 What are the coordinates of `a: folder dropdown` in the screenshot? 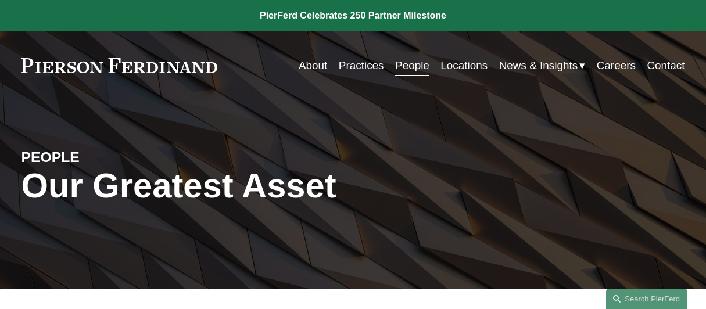 It's located at (542, 66).